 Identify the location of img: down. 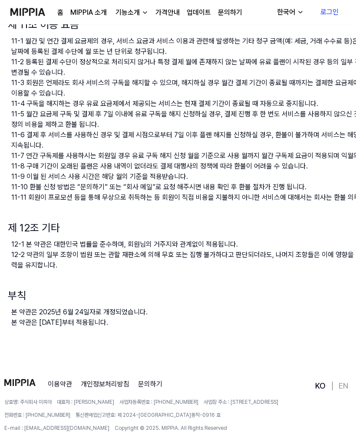
(145, 13).